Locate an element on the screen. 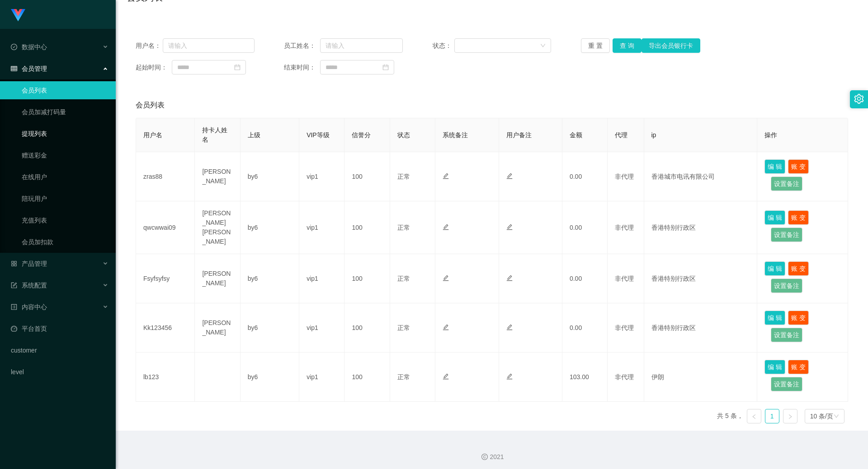 This screenshot has height=469, width=868. span: VIP等级 is located at coordinates (318, 135).